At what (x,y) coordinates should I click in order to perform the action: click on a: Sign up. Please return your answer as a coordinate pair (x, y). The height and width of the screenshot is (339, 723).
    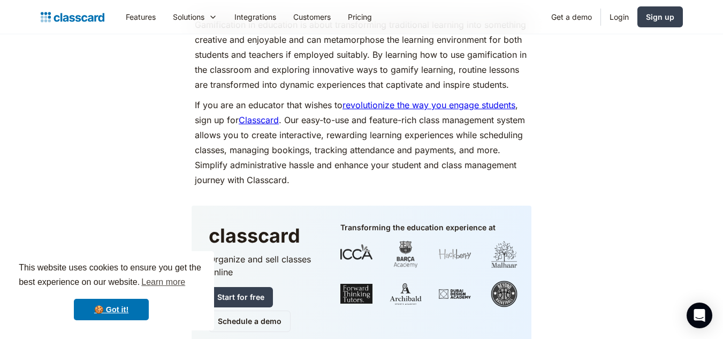
    Looking at the image, I should click on (660, 17).